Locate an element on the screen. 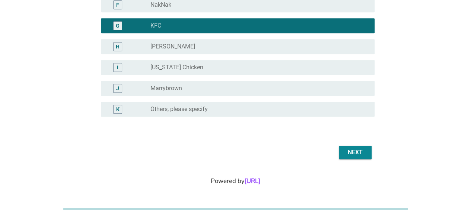  div: I is located at coordinates (118, 67).